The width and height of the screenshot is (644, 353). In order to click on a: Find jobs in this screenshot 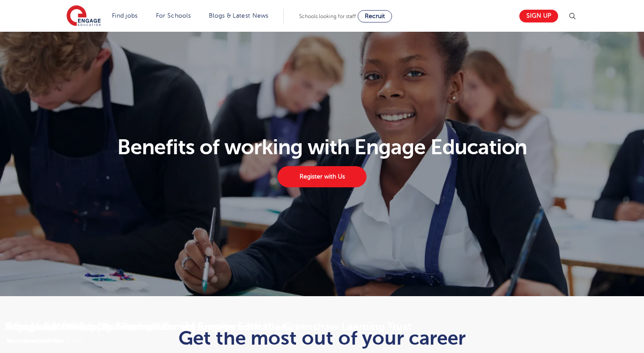, I will do `click(124, 15)`.